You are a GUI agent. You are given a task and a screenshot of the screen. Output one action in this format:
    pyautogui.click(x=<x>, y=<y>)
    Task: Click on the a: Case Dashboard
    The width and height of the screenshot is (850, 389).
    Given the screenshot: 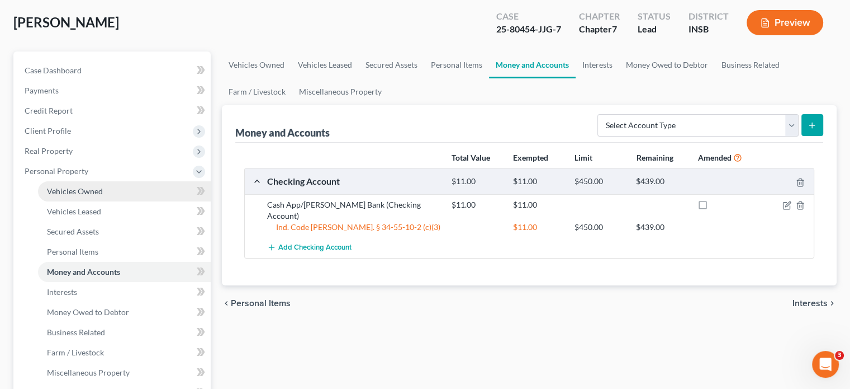 What is the action you would take?
    pyautogui.click(x=113, y=70)
    